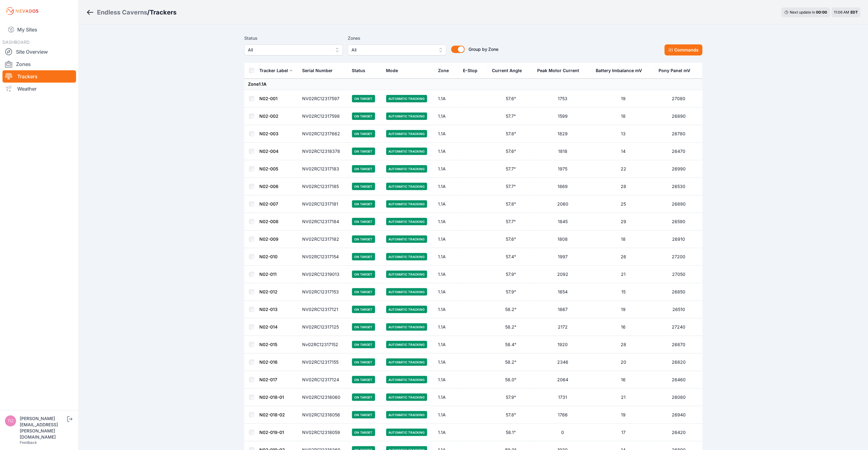 The height and width of the screenshot is (450, 868). Describe the element at coordinates (623, 292) in the screenshot. I see `td: 15` at that location.